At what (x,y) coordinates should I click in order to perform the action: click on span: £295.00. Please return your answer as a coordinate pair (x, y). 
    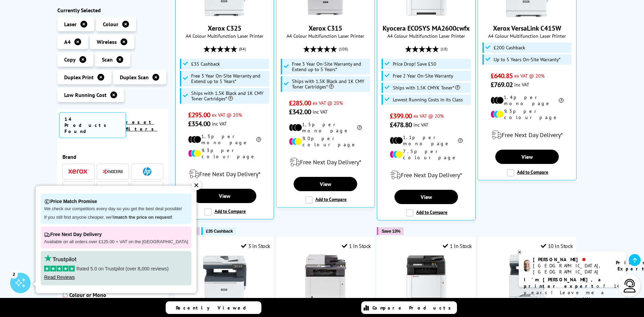
    Looking at the image, I should click on (199, 115).